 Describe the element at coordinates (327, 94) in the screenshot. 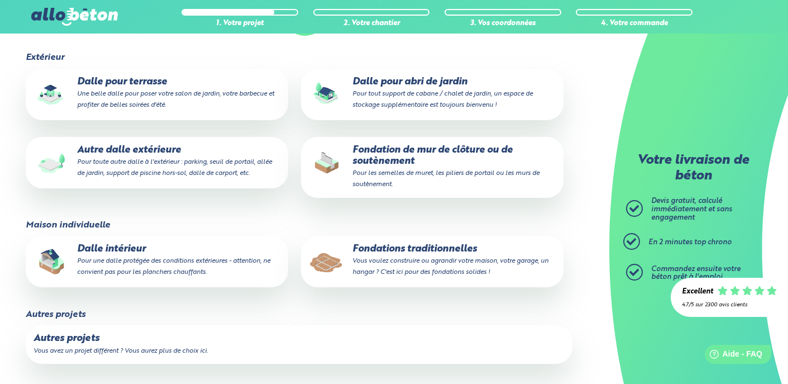

I see `img: final_use.values.garden_shed` at that location.